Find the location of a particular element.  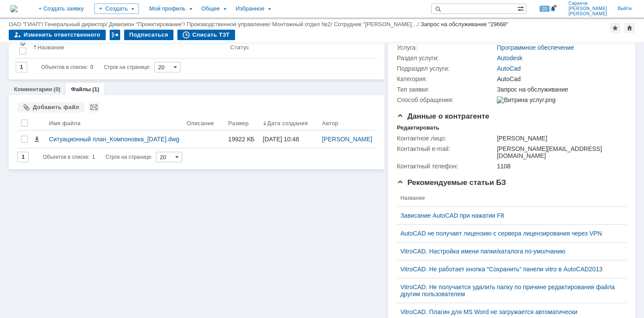

div: Контактный телефон: is located at coordinates (446, 166).